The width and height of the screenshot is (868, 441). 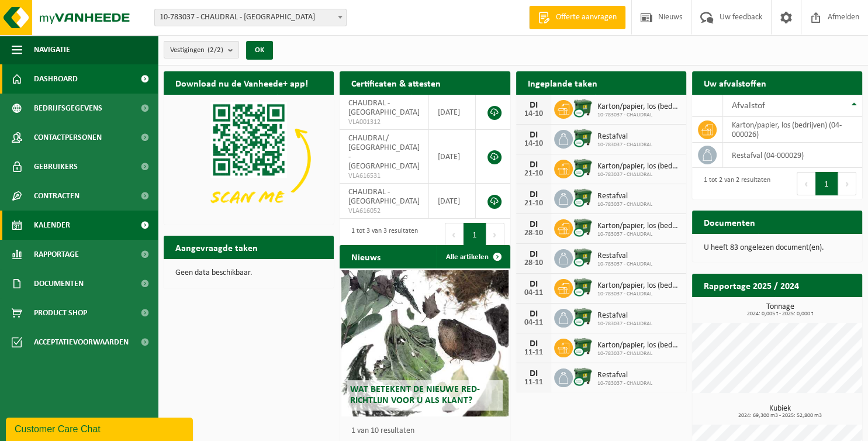 What do you see at coordinates (216, 247) in the screenshot?
I see `h2: Aangevraagde taken` at bounding box center [216, 247].